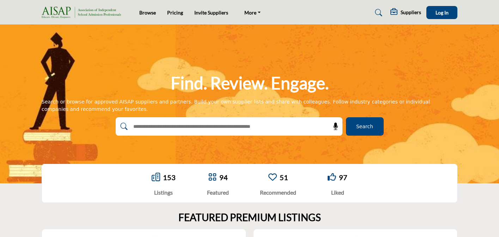  What do you see at coordinates (406, 13) in the screenshot?
I see `div: Suppliers` at bounding box center [406, 13].